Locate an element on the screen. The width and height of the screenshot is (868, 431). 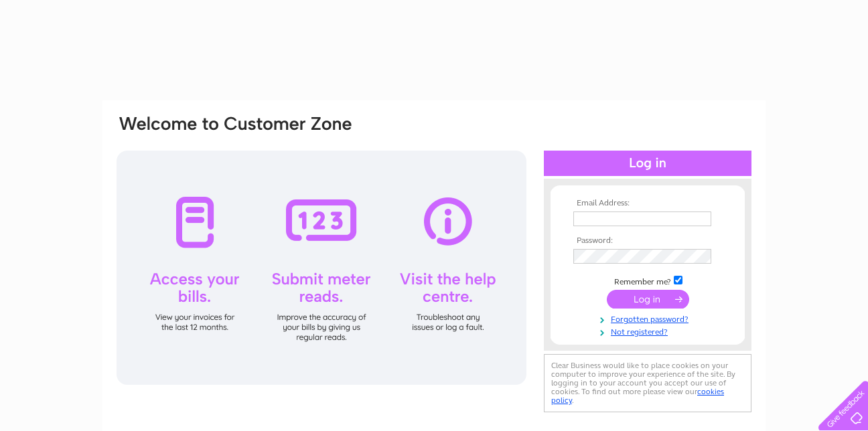
td: Remember me? is located at coordinates (648, 281).